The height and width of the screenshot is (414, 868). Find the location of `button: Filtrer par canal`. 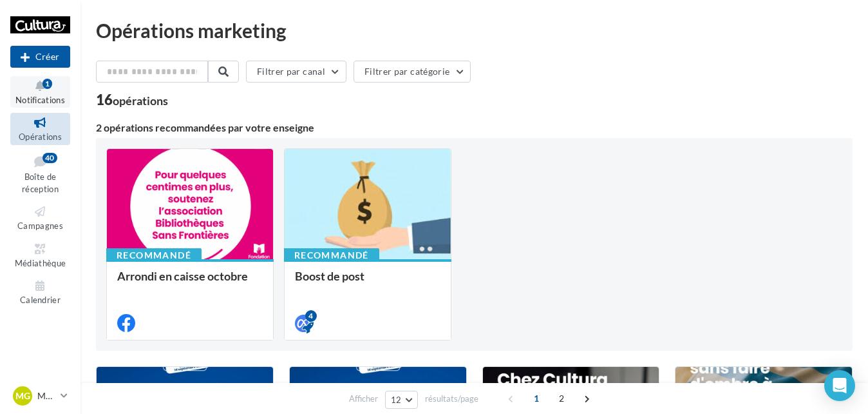

button: Filtrer par canal is located at coordinates (296, 71).